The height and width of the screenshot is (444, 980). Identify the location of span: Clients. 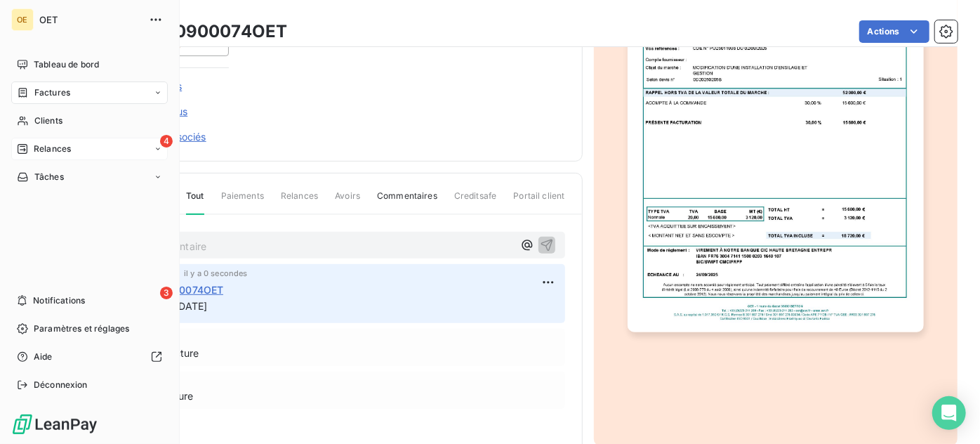
(49, 121).